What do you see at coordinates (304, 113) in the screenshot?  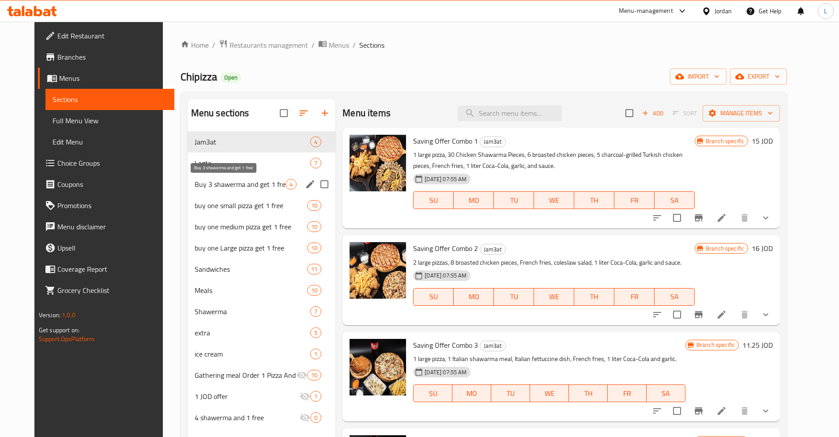 I see `span: Sort sections` at bounding box center [304, 113].